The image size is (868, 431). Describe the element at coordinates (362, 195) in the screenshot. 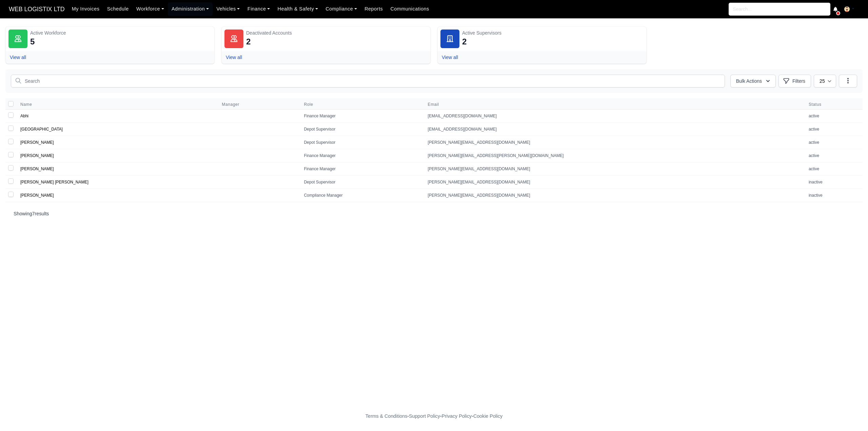

I see `td: Compliance Manager` at that location.